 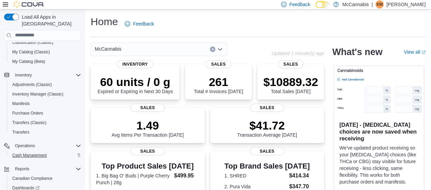 I want to click on img: Cova, so click(x=29, y=4).